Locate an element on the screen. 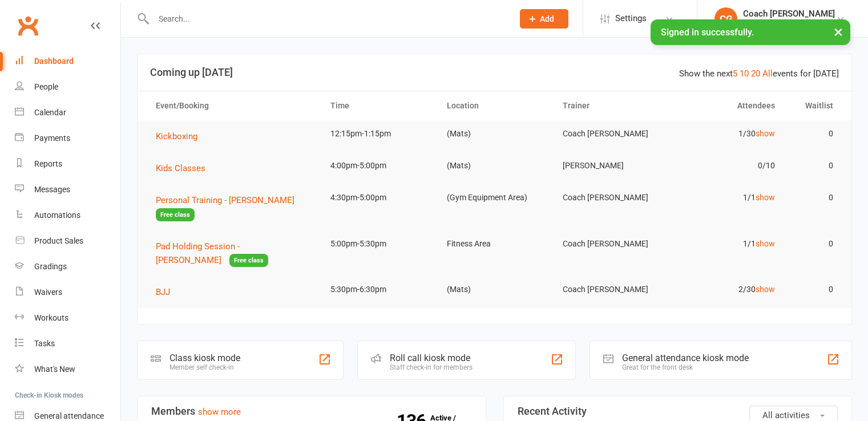  span: Kickboxing is located at coordinates (176, 136).